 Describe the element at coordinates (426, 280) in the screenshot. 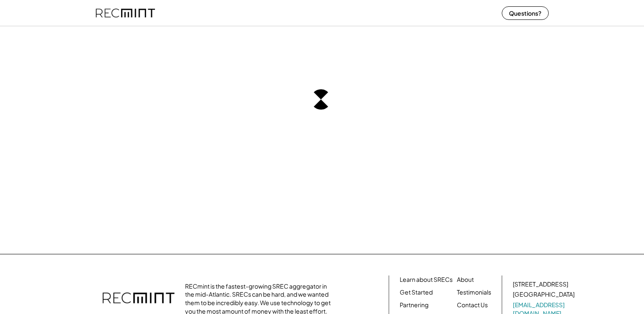

I see `a: Learn about SRECs` at that location.